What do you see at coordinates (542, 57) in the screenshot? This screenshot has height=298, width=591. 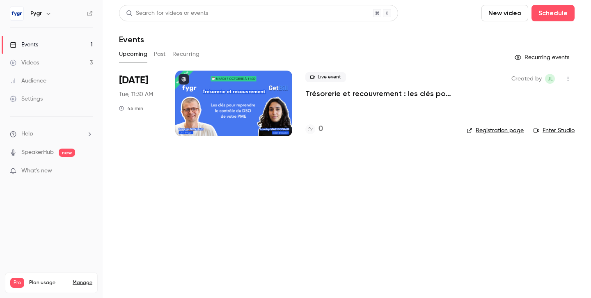 I see `button: Recurring events` at bounding box center [542, 57].